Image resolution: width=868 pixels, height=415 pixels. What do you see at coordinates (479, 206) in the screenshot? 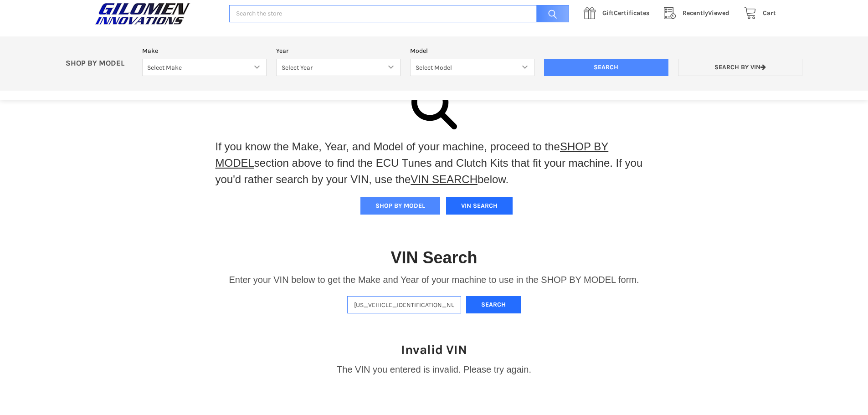
I see `button: VIN SEARCH` at bounding box center [479, 206].